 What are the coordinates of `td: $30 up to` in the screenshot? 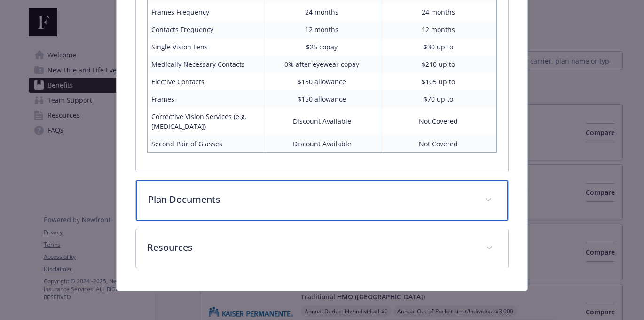 It's located at (439, 46).